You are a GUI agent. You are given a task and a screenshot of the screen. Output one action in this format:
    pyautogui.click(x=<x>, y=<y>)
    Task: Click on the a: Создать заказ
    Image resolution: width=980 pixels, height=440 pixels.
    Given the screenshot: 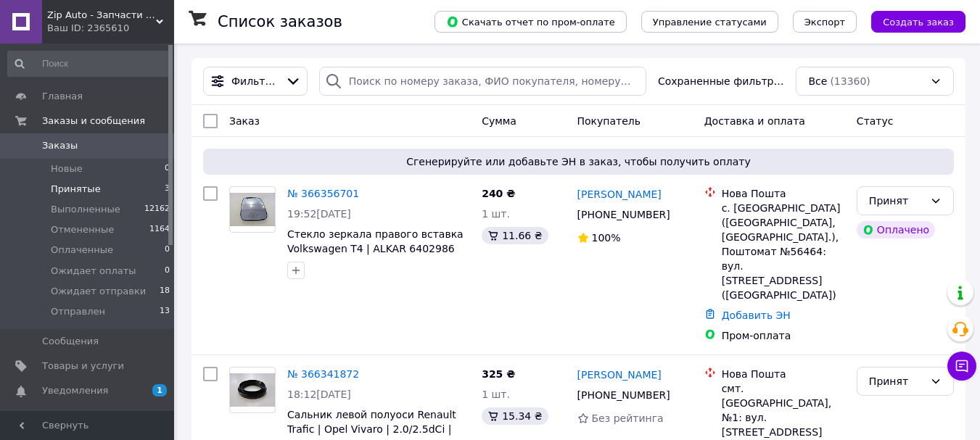 What is the action you would take?
    pyautogui.click(x=911, y=21)
    